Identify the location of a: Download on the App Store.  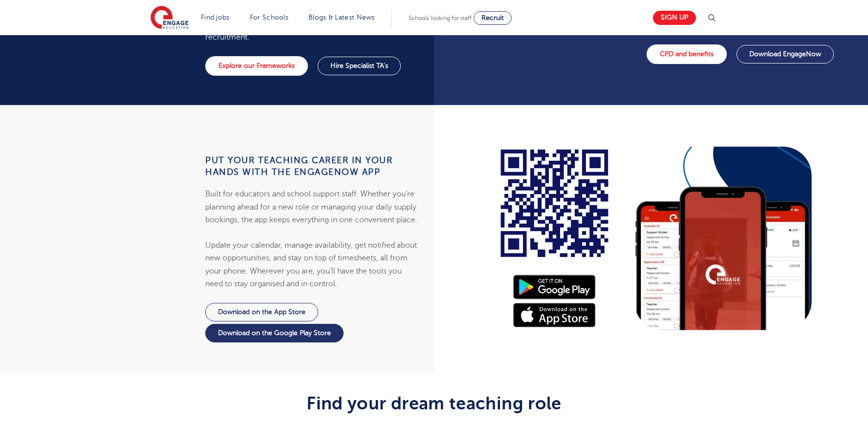
(261, 312).